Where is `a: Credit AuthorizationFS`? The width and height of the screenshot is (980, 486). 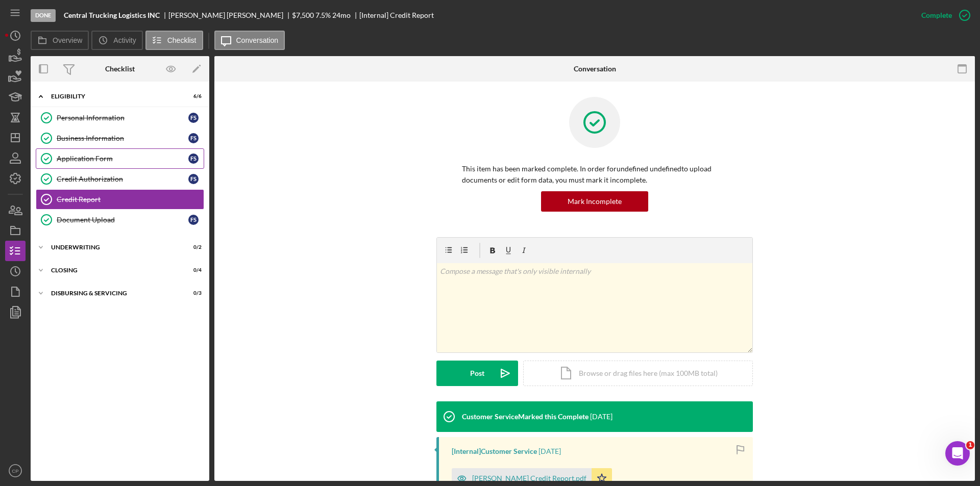 a: Credit AuthorizationFS is located at coordinates (120, 179).